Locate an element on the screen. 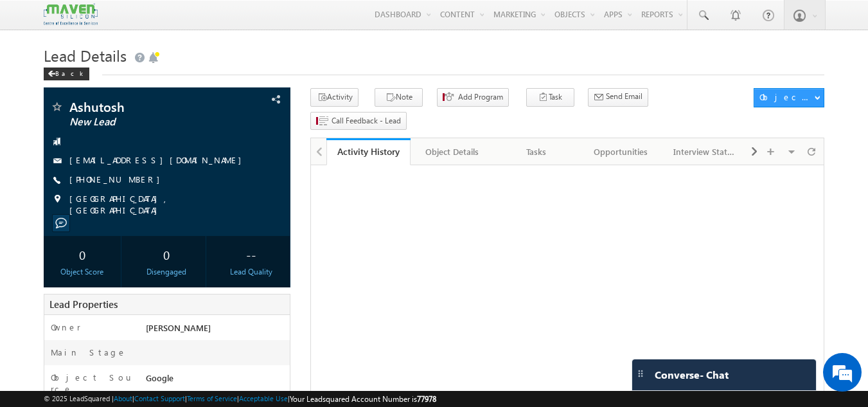 The width and height of the screenshot is (868, 407). span: Converse - Chat is located at coordinates (691, 375).